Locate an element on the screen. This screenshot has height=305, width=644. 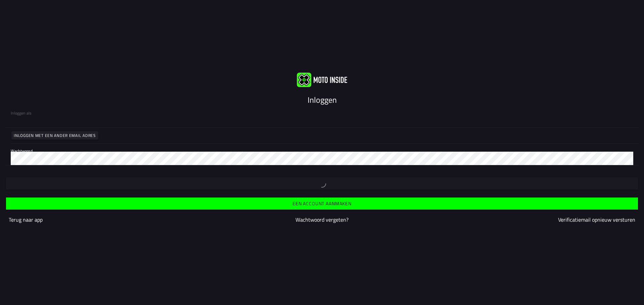
ion-button: Inloggen met een ander email adres is located at coordinates (55, 135).